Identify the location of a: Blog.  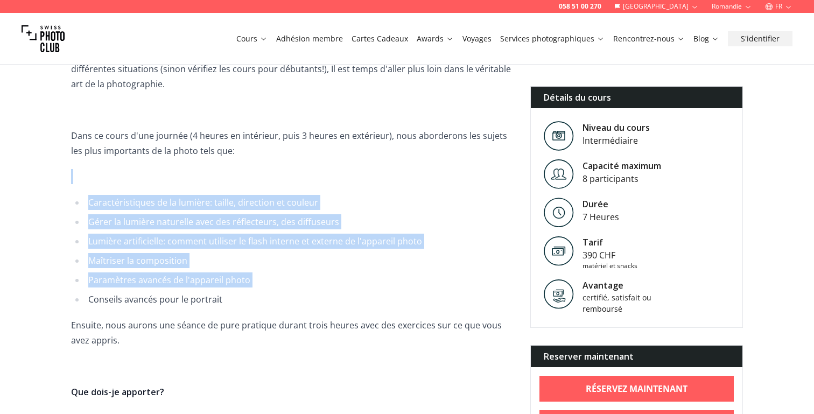
(707, 39).